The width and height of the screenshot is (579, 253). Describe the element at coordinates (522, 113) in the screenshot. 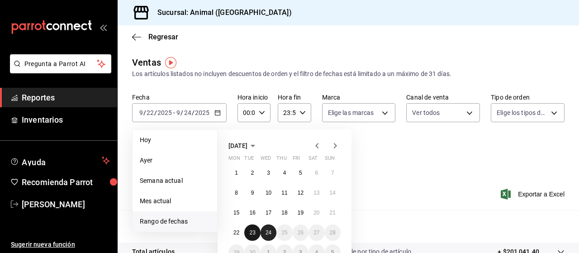

I see `span: Elige los tipos de orden` at that location.